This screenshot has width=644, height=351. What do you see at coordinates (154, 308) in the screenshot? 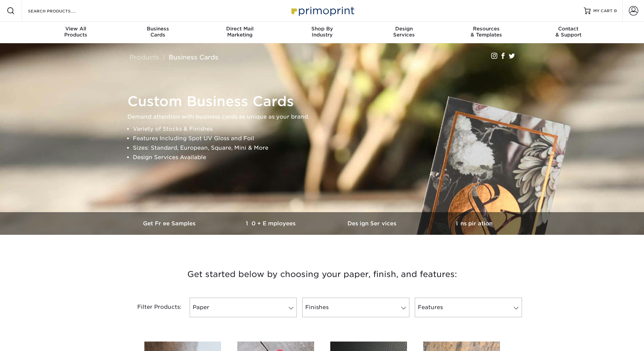
I see `div: Filter Products:` at bounding box center [154, 308].